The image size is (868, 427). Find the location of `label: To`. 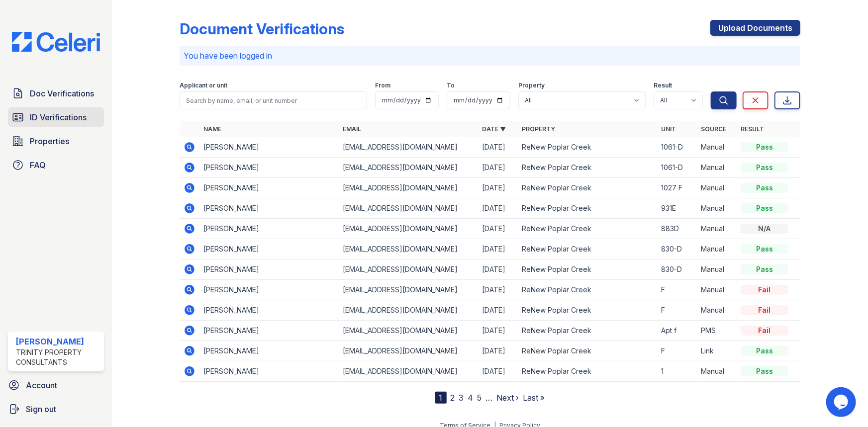

label: To is located at coordinates (451, 86).